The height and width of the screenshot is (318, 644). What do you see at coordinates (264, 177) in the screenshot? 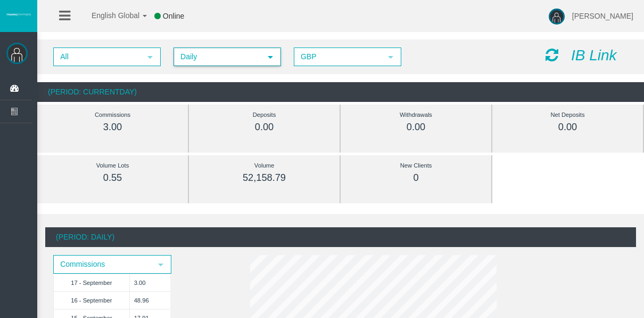
I see `div: 52,158.79` at bounding box center [264, 177].